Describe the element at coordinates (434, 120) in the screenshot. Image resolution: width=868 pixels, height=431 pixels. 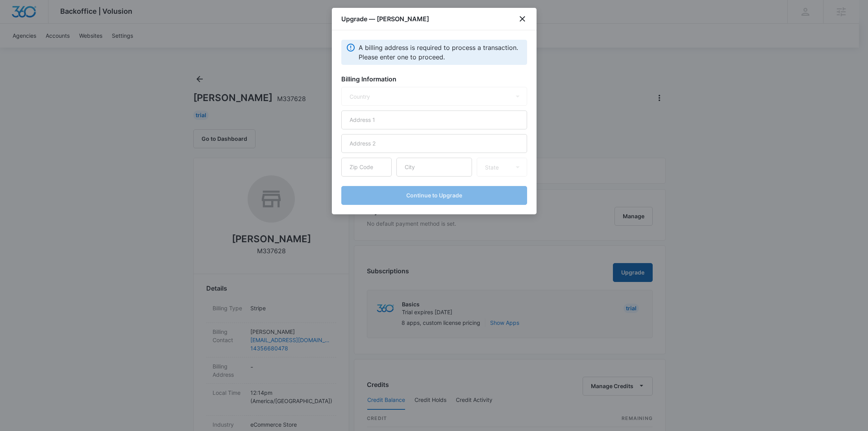
I see `input: Address 1` at that location.